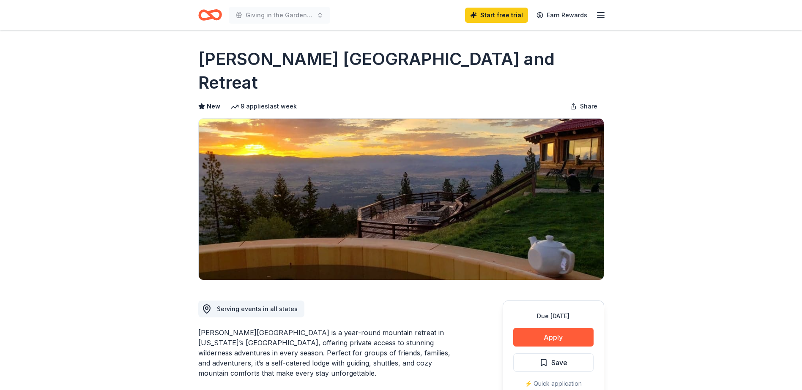 Image resolution: width=802 pixels, height=390 pixels. I want to click on button: Apply, so click(553, 338).